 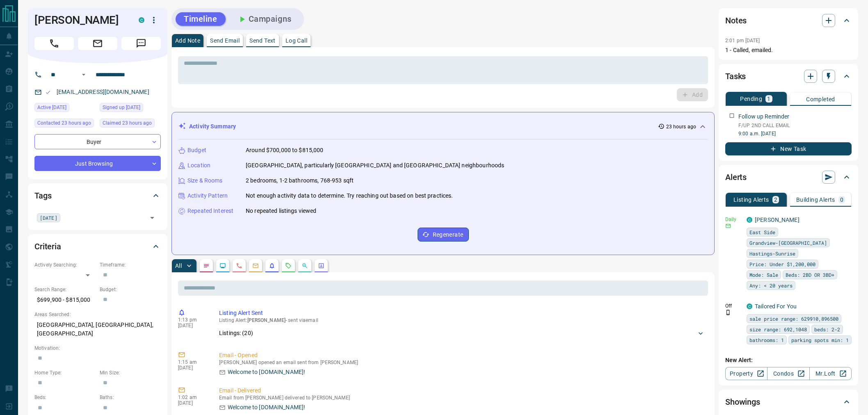 What do you see at coordinates (225, 40) in the screenshot?
I see `p: Send Email` at bounding box center [225, 40].